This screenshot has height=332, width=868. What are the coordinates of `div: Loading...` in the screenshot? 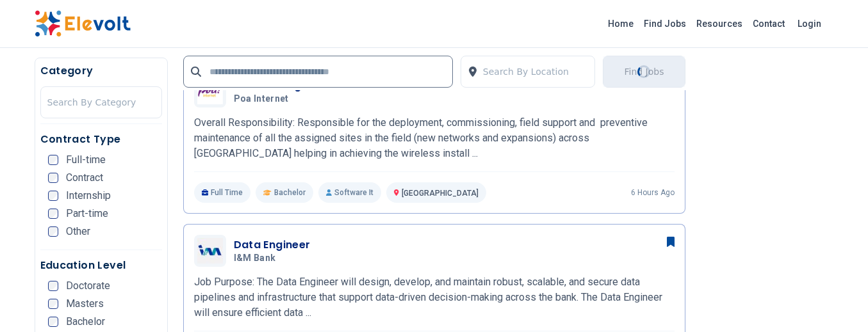 It's located at (644, 72).